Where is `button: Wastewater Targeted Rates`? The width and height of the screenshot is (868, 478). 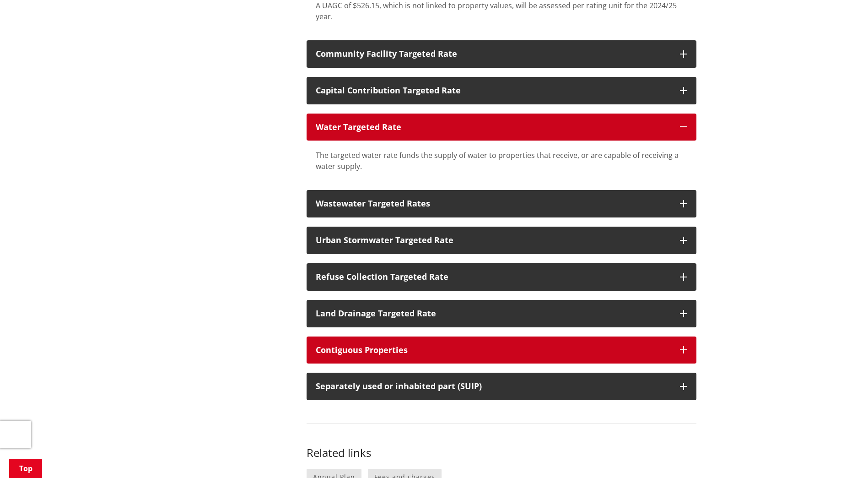
button: Wastewater Targeted Rates is located at coordinates (502, 204).